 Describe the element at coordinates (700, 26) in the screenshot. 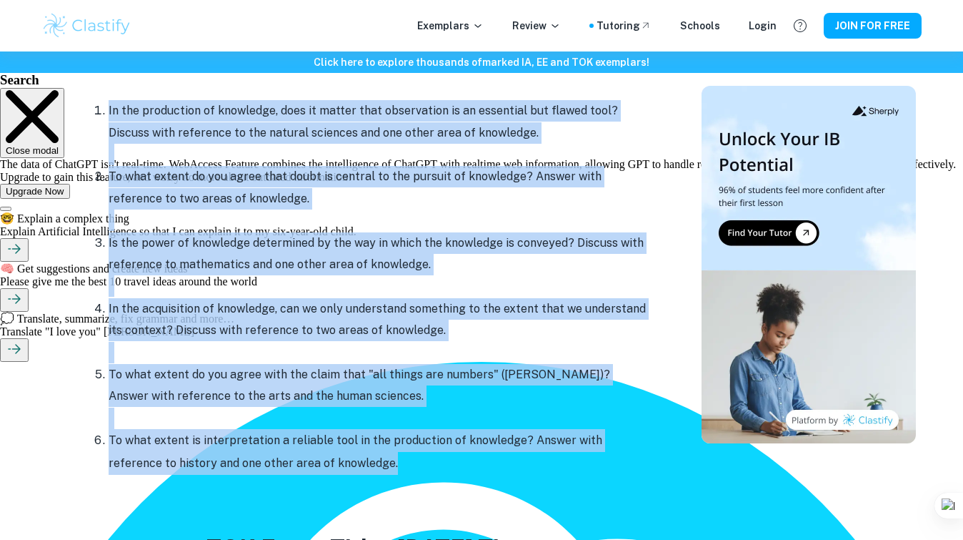

I see `a: Schools` at that location.